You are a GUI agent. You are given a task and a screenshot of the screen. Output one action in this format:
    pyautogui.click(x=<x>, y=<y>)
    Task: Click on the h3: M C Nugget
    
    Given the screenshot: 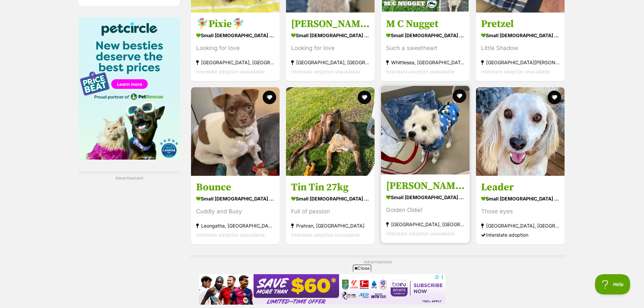 What is the action you would take?
    pyautogui.click(x=425, y=24)
    